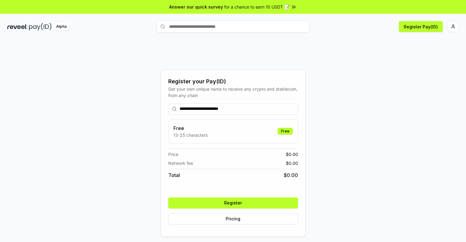  Describe the element at coordinates (174, 175) in the screenshot. I see `span: Total` at that location.